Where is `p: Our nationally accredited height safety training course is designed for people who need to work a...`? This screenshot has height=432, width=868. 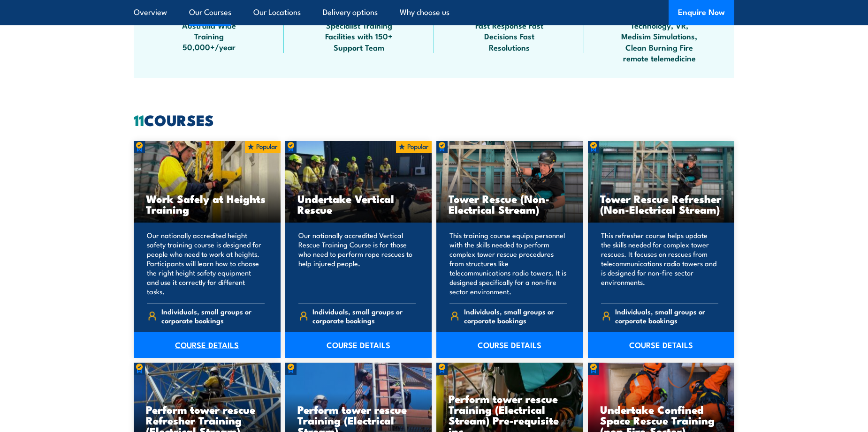
p: Our nationally accredited height safety training course is designed for people who need to work a... is located at coordinates (206, 263).